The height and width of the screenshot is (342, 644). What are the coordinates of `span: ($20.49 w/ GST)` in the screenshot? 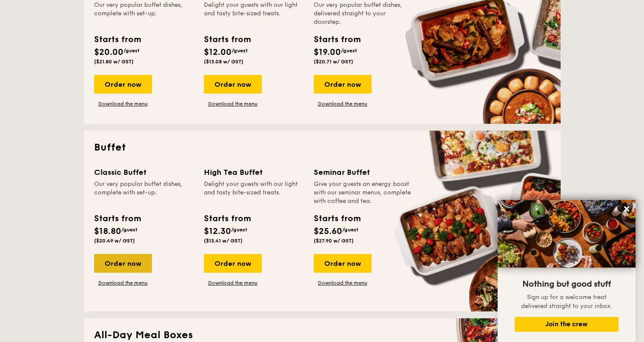 It's located at (115, 241).